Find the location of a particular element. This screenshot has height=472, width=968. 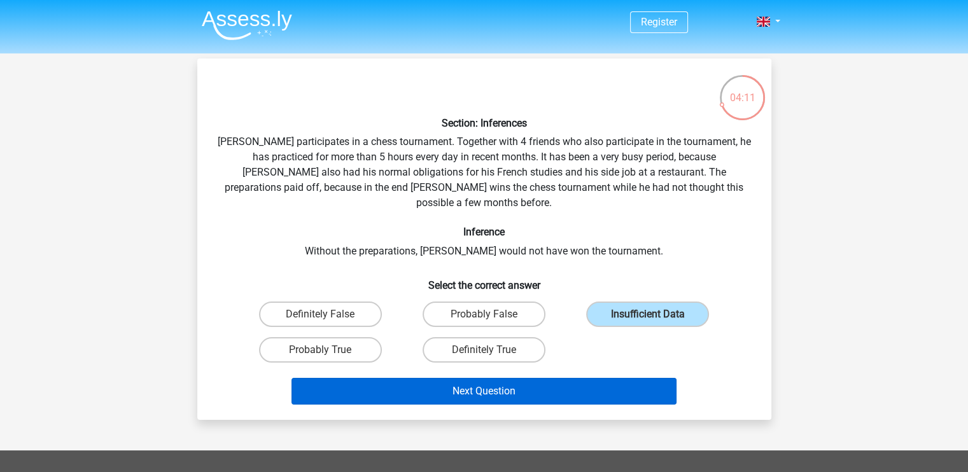

h6: Section: Inferences is located at coordinates (484, 123).